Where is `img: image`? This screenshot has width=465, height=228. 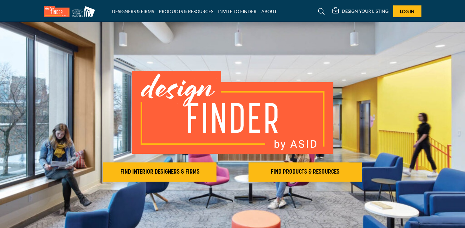 img: image is located at coordinates (233, 112).